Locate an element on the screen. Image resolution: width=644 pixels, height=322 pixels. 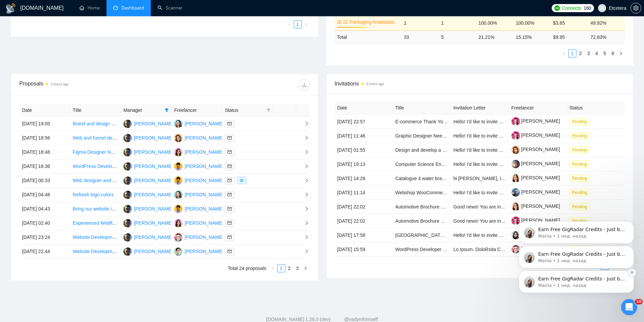
td: Web designer and developer for website fixes is located at coordinates (95, 181).